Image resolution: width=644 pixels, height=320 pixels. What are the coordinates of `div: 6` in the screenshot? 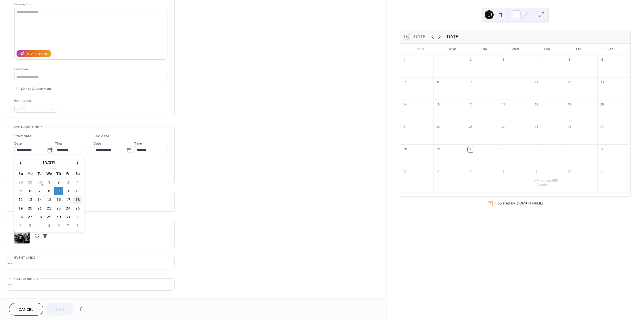 It's located at (438, 172).